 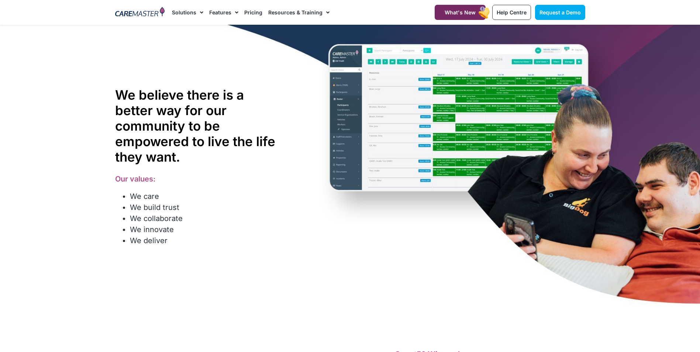 I want to click on h3: Our values:, so click(x=200, y=179).